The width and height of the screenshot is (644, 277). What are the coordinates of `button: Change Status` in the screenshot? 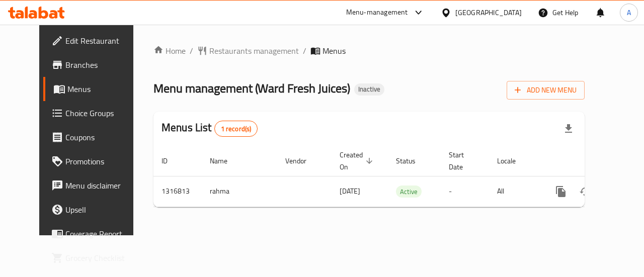 It's located at (585, 191).